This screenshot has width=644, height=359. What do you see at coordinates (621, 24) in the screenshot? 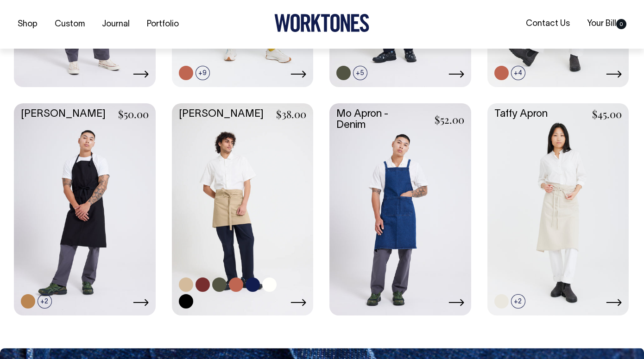
I see `span: 0` at bounding box center [621, 24].